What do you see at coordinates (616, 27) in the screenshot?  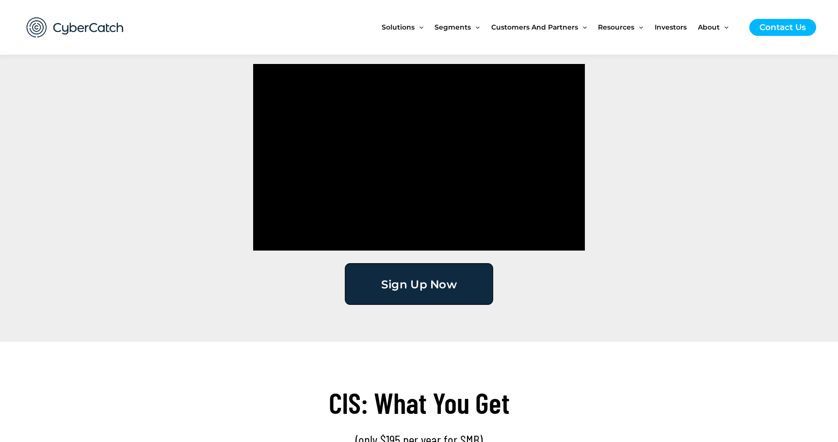 I see `span: Resources` at bounding box center [616, 27].